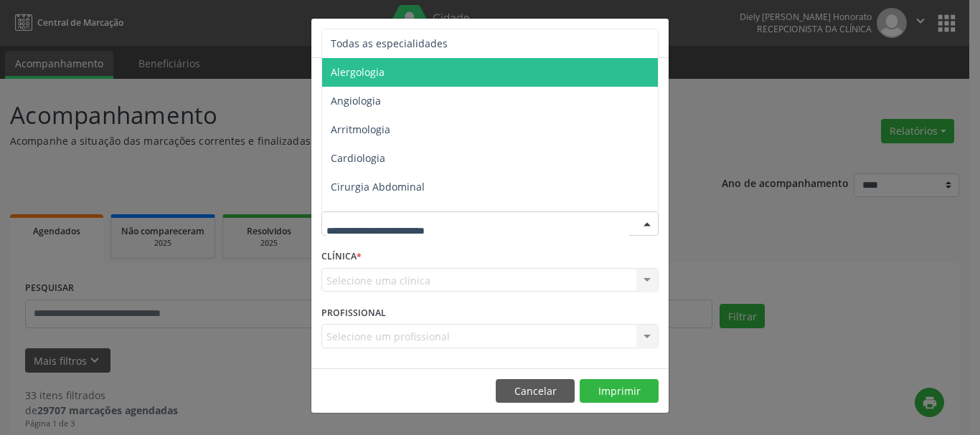  What do you see at coordinates (357, 72) in the screenshot?
I see `span: Alergologia` at bounding box center [357, 72].